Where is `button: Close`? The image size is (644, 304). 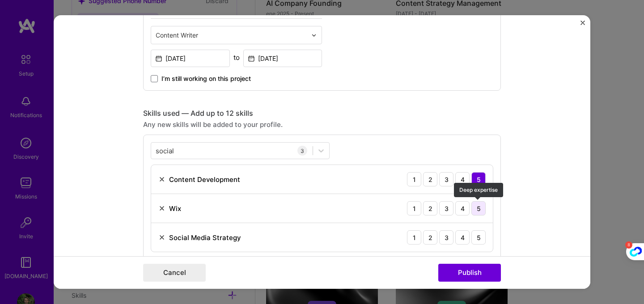
button: Close is located at coordinates (583, 25).